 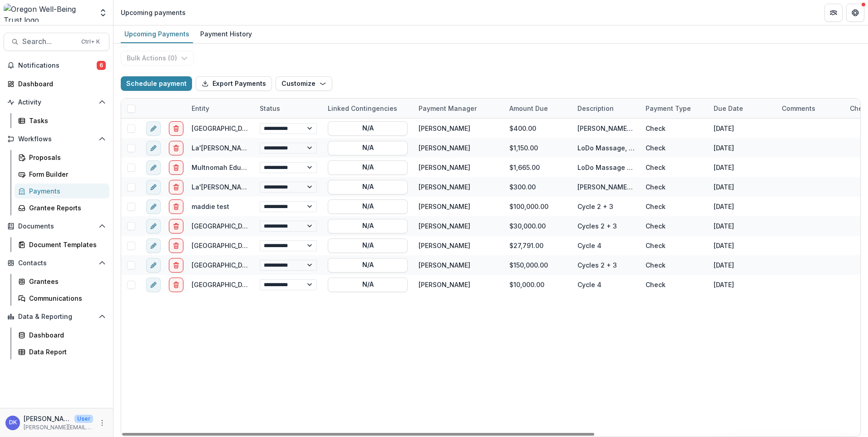 What do you see at coordinates (57, 316) in the screenshot?
I see `button: Open Data & Reporting` at bounding box center [57, 316].